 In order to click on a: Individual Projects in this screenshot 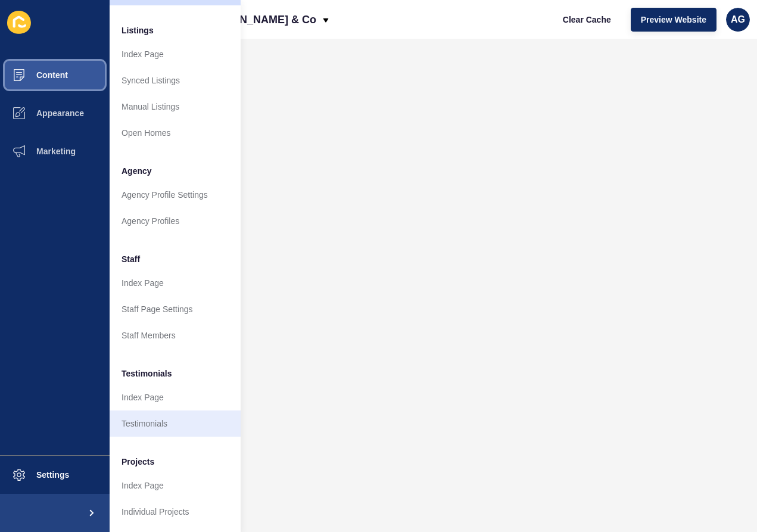, I will do `click(175, 512)`.